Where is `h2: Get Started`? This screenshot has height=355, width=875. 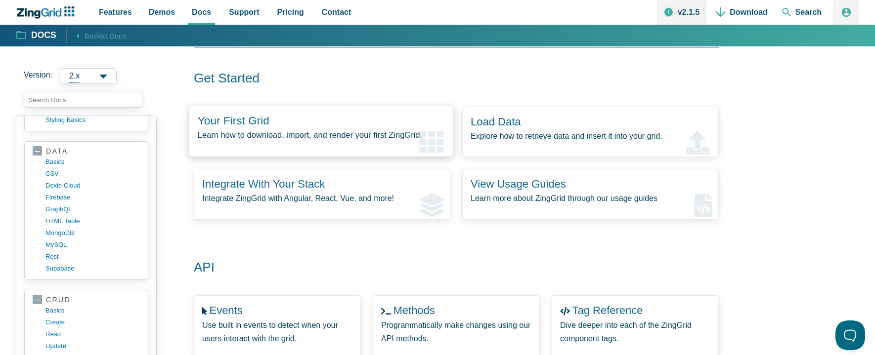 h2: Get Started is located at coordinates (444, 79).